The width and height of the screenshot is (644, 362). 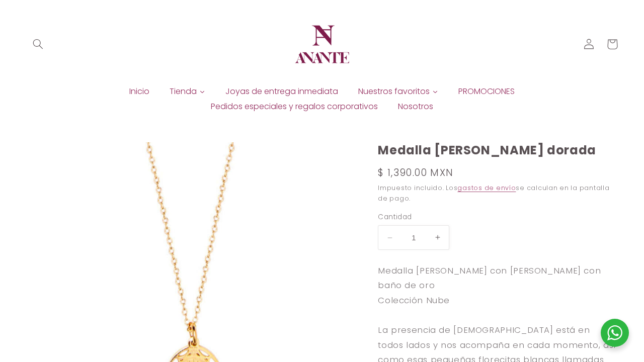 What do you see at coordinates (415, 106) in the screenshot?
I see `span: Nosotros` at bounding box center [415, 106].